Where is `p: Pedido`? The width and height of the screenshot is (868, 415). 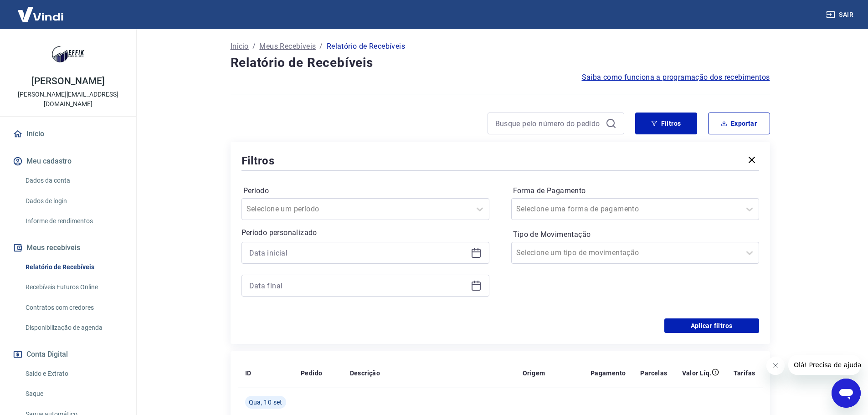
p: Pedido is located at coordinates (312, 373).